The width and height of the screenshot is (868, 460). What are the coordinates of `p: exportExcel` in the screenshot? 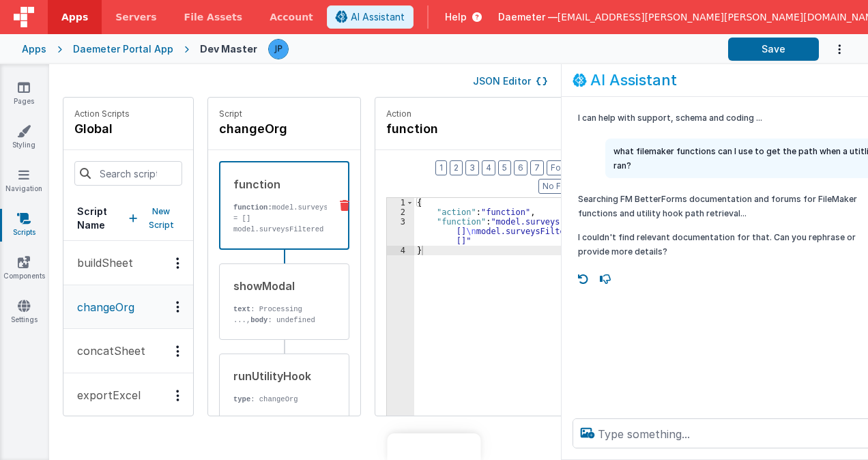 It's located at (104, 395).